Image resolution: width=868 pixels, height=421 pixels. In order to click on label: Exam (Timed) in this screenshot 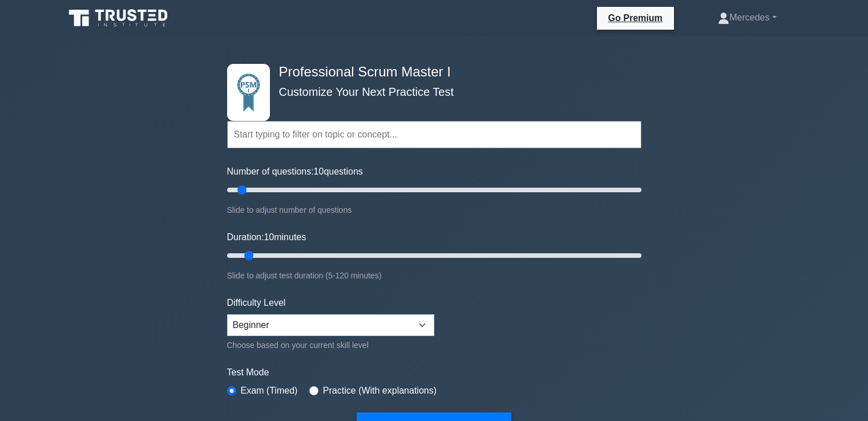, I will do `click(270, 391)`.